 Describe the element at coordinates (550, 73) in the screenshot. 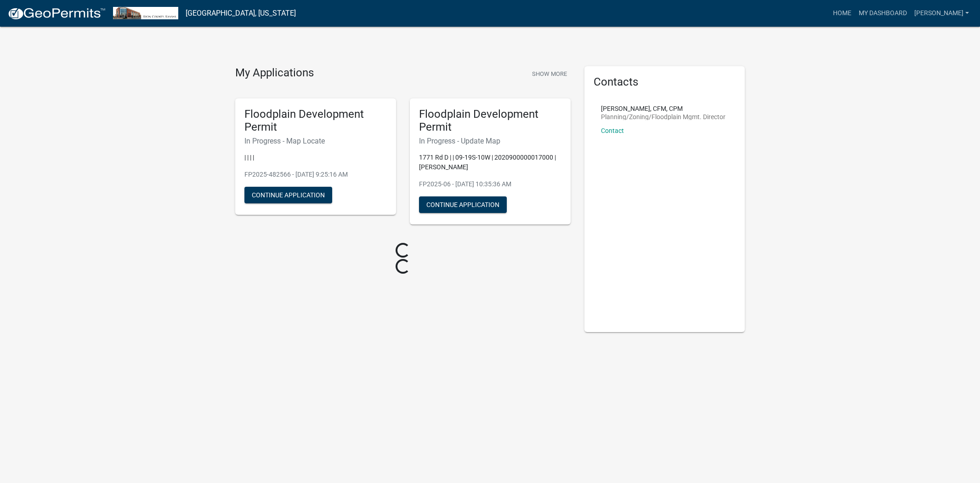

I see `button: Show More` at that location.